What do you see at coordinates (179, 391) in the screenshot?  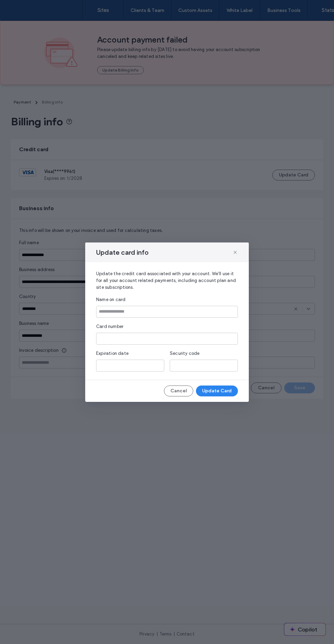 I see `button: Cancel` at bounding box center [179, 391].